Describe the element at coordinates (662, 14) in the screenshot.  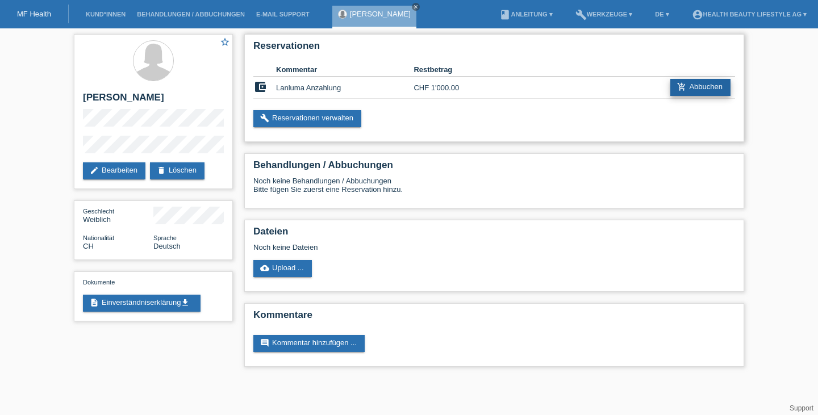
I see `a: DE ▾` at that location.